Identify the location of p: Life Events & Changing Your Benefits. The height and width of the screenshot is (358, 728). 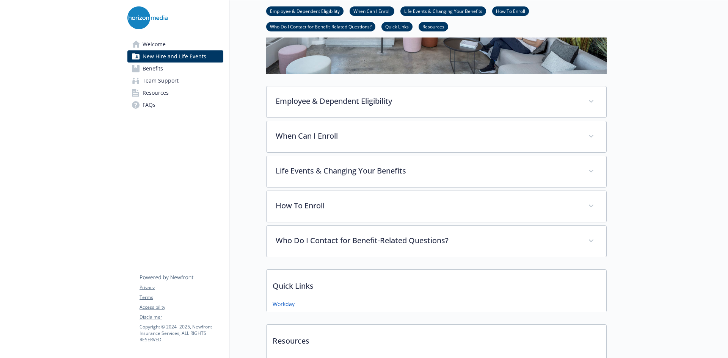
(427, 171).